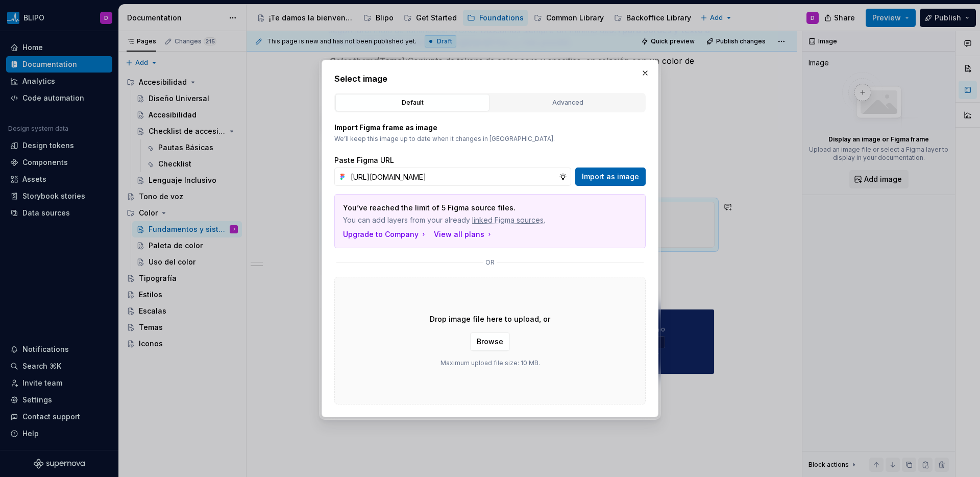  What do you see at coordinates (490, 79) in the screenshot?
I see `h2: Select image` at bounding box center [490, 79].